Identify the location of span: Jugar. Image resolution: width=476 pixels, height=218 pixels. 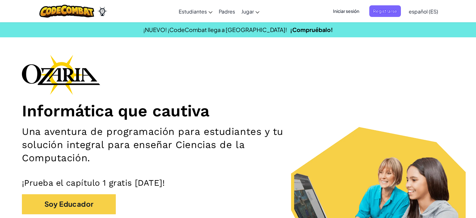
(248, 11).